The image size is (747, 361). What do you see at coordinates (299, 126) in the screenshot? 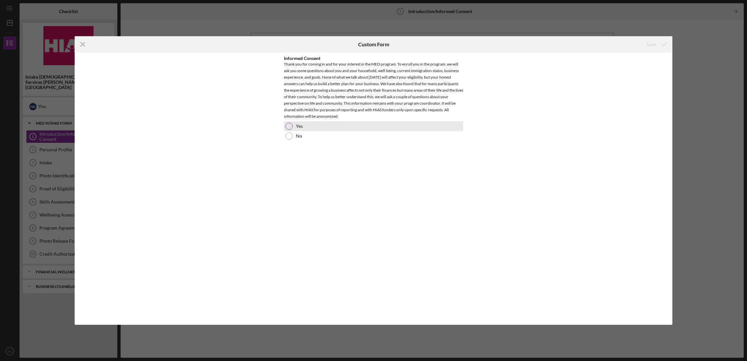
I see `label: Yes` at bounding box center [299, 126].